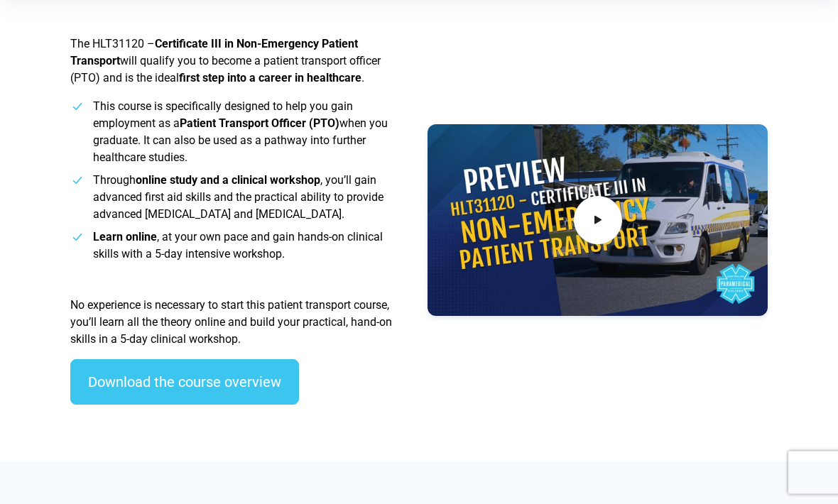 The image size is (838, 504). I want to click on span: , at your own pace and gain hands-on clinical skills with a 5-day intensive workshop., so click(238, 246).